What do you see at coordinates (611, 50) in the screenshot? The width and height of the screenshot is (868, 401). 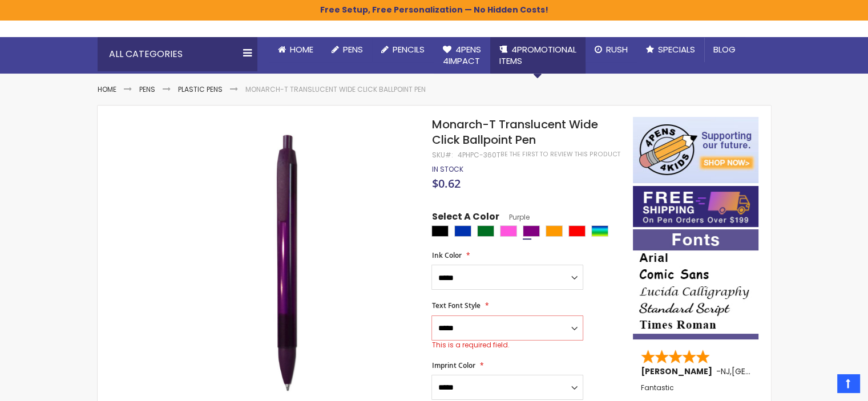 I see `a: Rush` at bounding box center [611, 50].